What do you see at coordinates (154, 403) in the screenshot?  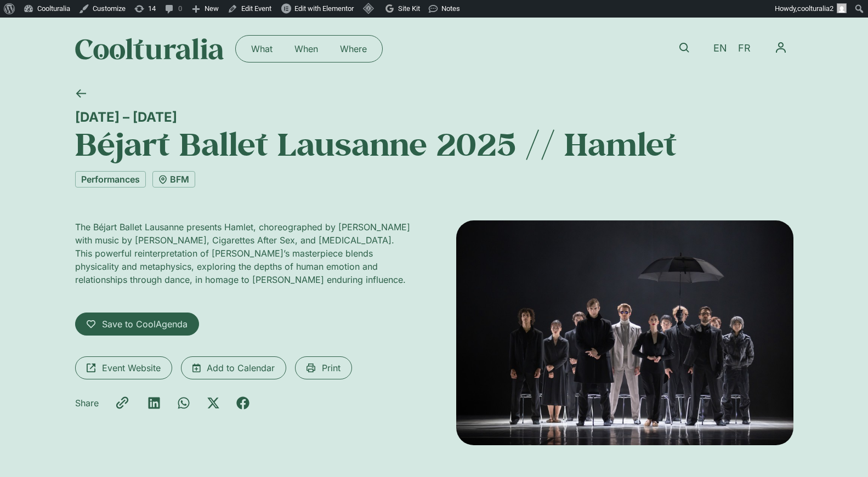 I see `div: Share on linkedin` at bounding box center [154, 403].